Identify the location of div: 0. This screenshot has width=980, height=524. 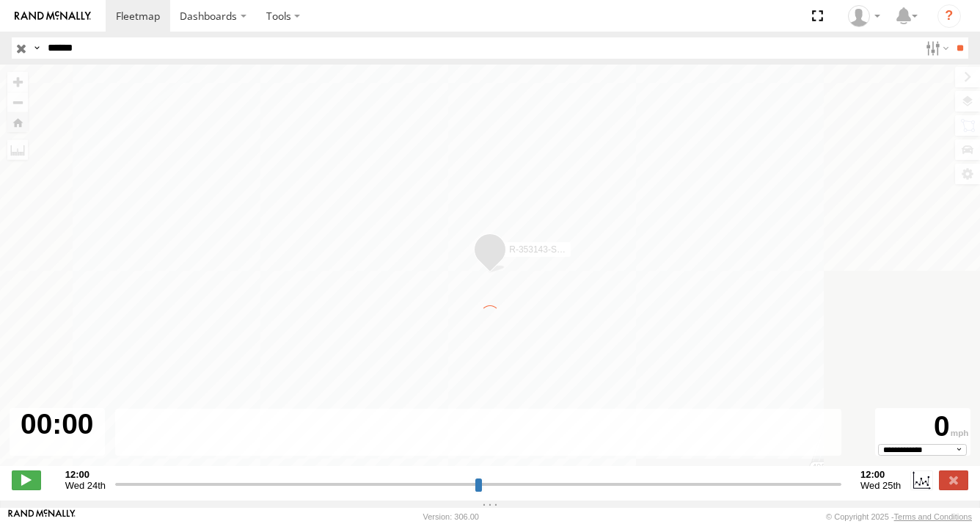
(923, 427).